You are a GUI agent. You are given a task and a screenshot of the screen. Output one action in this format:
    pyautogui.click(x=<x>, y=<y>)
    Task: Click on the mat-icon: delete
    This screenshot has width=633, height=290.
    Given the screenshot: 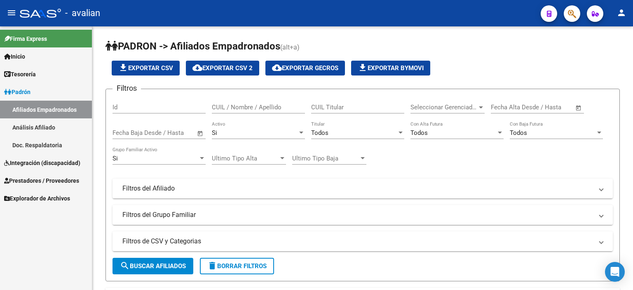 What is the action you would take?
    pyautogui.click(x=212, y=266)
    